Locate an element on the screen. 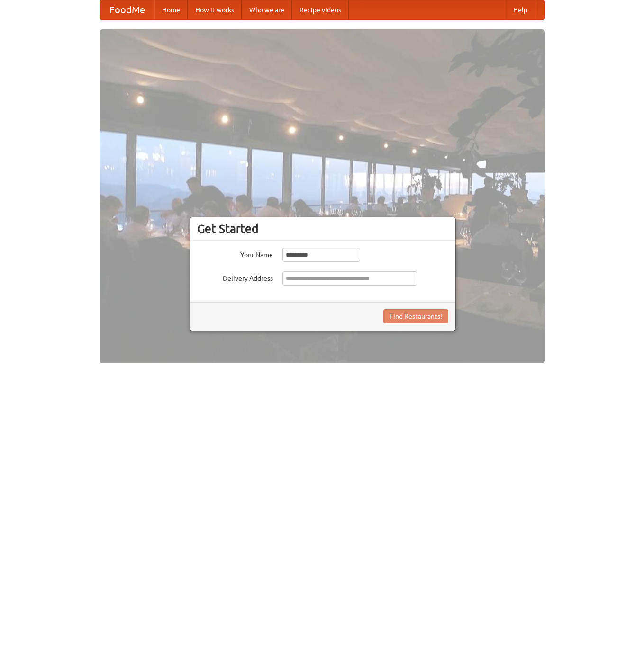  label: Your Name is located at coordinates (235, 254).